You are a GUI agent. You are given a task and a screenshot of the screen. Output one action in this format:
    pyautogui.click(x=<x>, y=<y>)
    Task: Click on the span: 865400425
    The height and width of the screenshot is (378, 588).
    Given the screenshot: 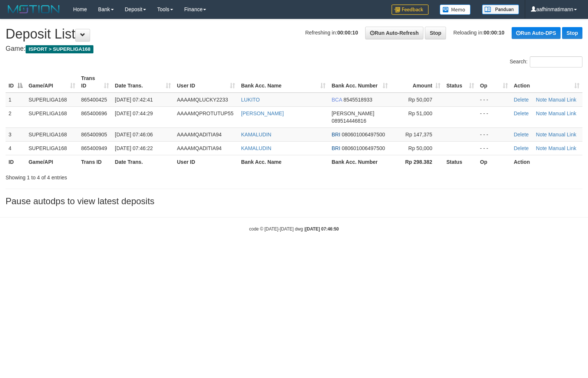 What is the action you would take?
    pyautogui.click(x=94, y=100)
    